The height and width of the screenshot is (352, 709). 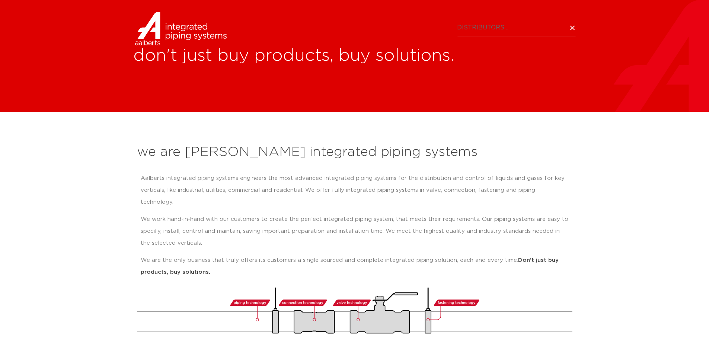 What do you see at coordinates (517, 28) in the screenshot?
I see `input: search...` at bounding box center [517, 28].